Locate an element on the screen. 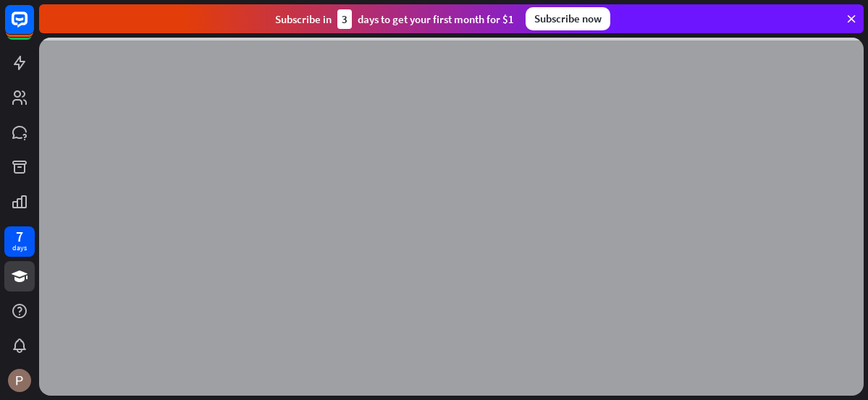  div: Subscribe in days to get your first month for $1 is located at coordinates (394, 19).